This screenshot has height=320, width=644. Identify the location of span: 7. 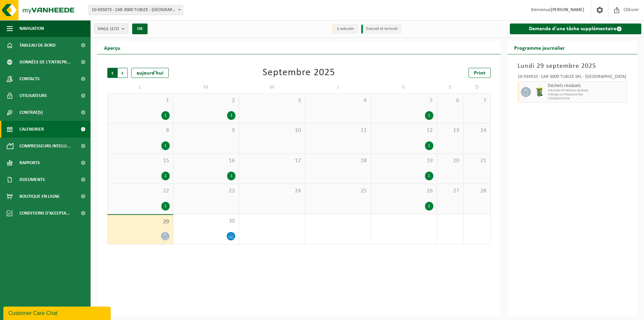
(477, 101).